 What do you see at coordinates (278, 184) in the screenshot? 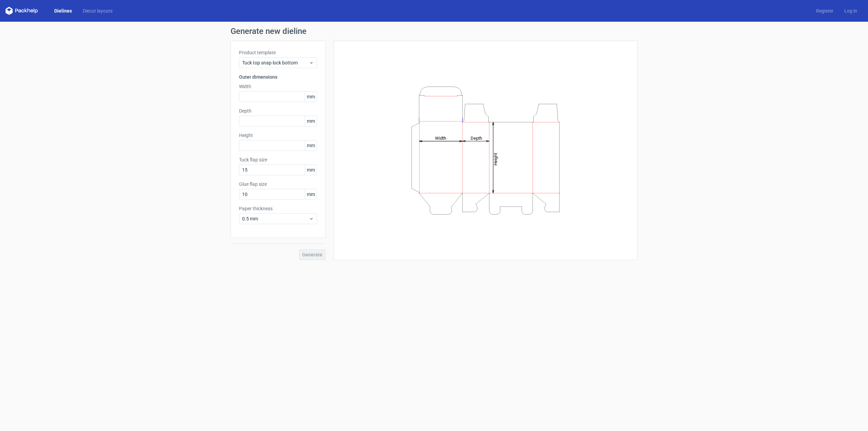
I see `label: Glue flap size` at bounding box center [278, 184].